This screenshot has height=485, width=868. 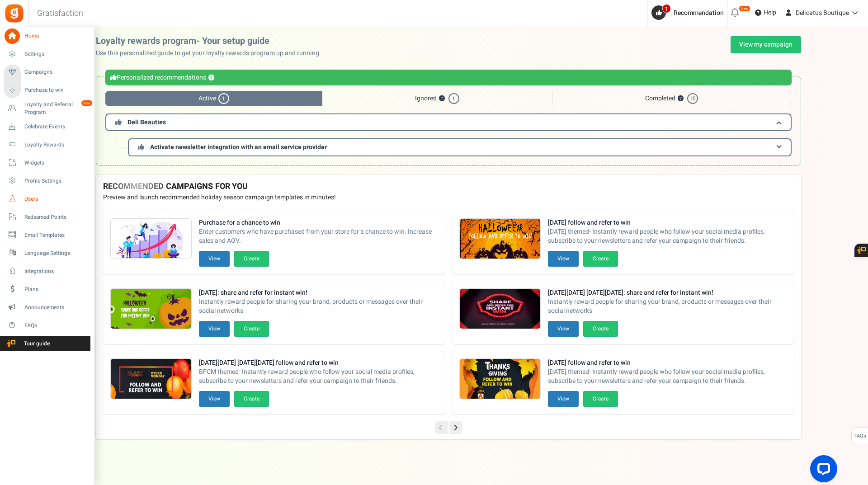 What do you see at coordinates (56, 72) in the screenshot?
I see `span: Campaigns` at bounding box center [56, 72].